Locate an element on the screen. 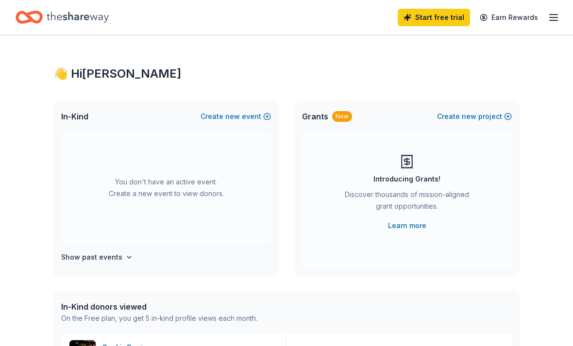 The image size is (573, 346). button: Createnewproject is located at coordinates (474, 116).